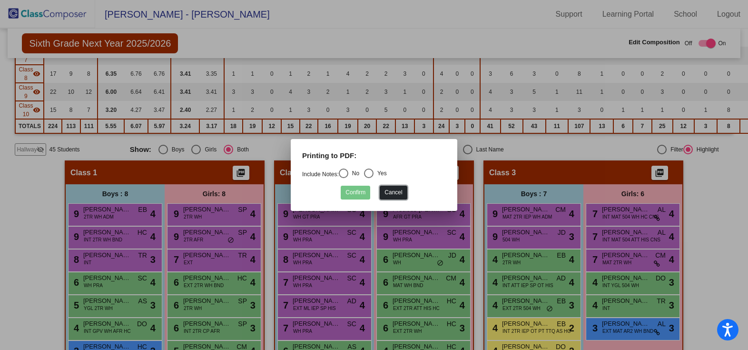  What do you see at coordinates (393, 192) in the screenshot?
I see `button: Cancel` at bounding box center [393, 192].